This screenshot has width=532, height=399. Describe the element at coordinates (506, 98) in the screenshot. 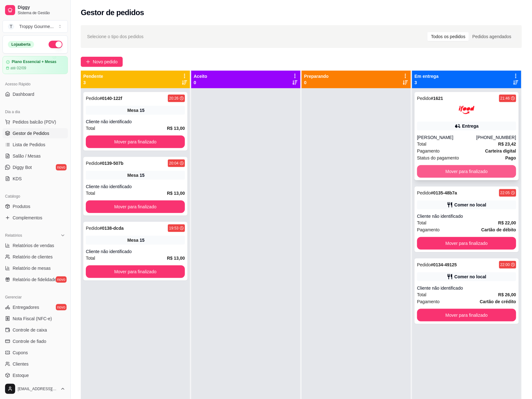

I see `div: 21:46` at that location.